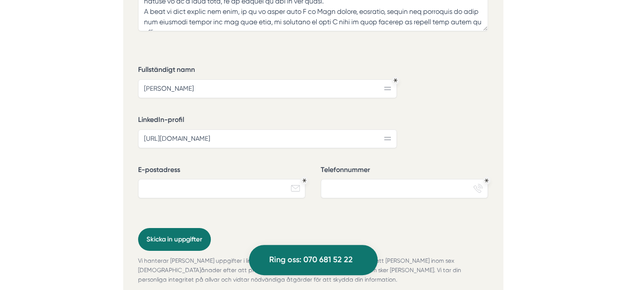 Image resolution: width=626 pixels, height=290 pixels. I want to click on a: Ring oss: 070 681 52 22, so click(313, 259).